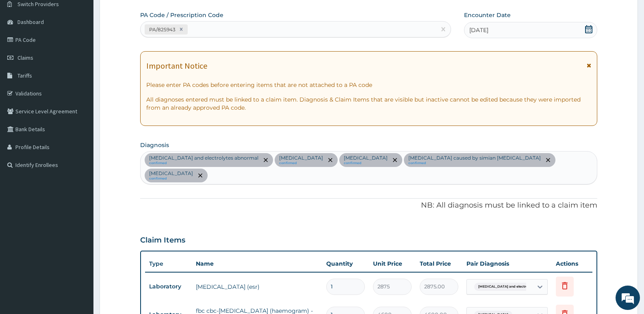 The width and height of the screenshot is (644, 314). What do you see at coordinates (392, 264) in the screenshot?
I see `th: Unit Price` at bounding box center [392, 264].